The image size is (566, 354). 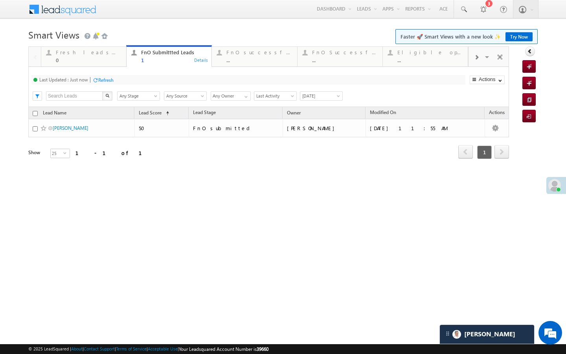 What do you see at coordinates (230, 96) in the screenshot?
I see `div: Owner Filter` at bounding box center [230, 96].